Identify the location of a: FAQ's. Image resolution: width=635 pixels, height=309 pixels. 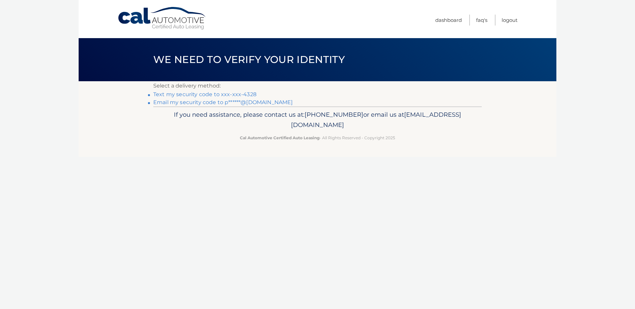
(482, 20).